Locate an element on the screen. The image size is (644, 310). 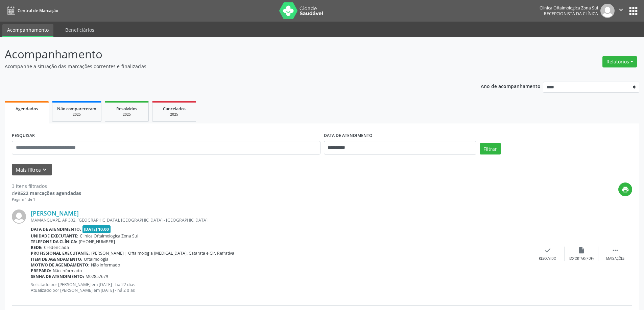
button: apps is located at coordinates (633, 11).